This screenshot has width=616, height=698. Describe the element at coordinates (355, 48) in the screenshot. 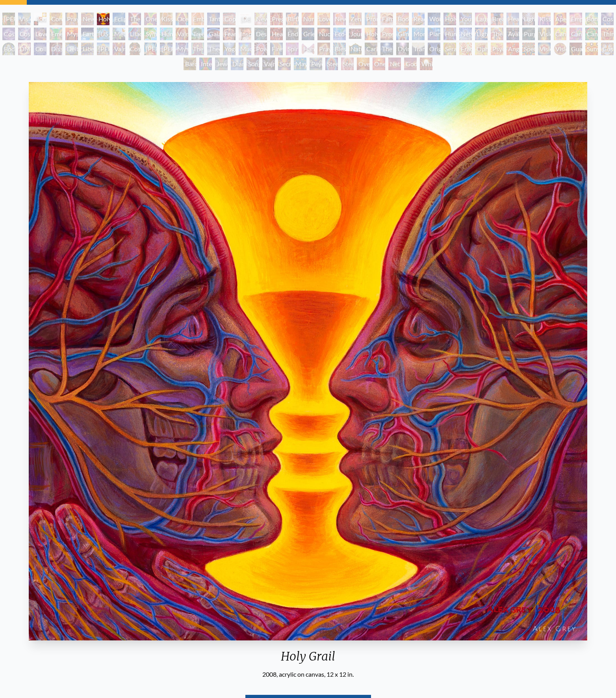

I see `div: Nature of Mind` at that location.